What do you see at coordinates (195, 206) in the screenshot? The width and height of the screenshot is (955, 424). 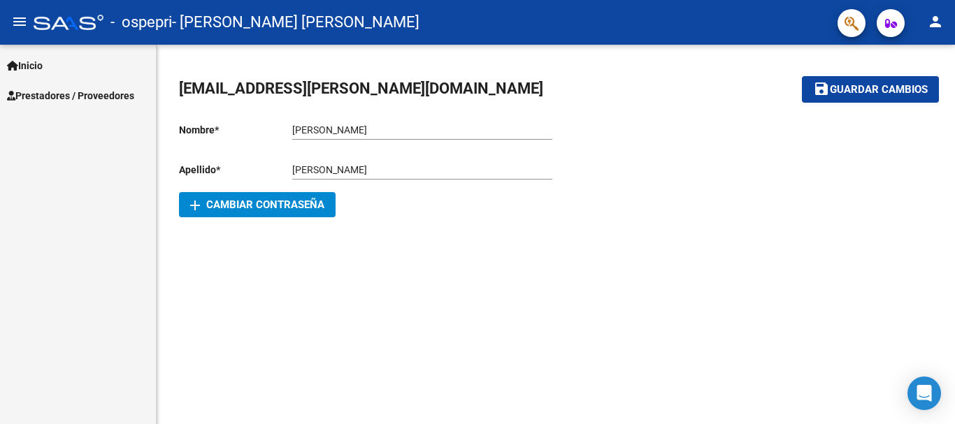 I see `mat-icon: add` at bounding box center [195, 206].